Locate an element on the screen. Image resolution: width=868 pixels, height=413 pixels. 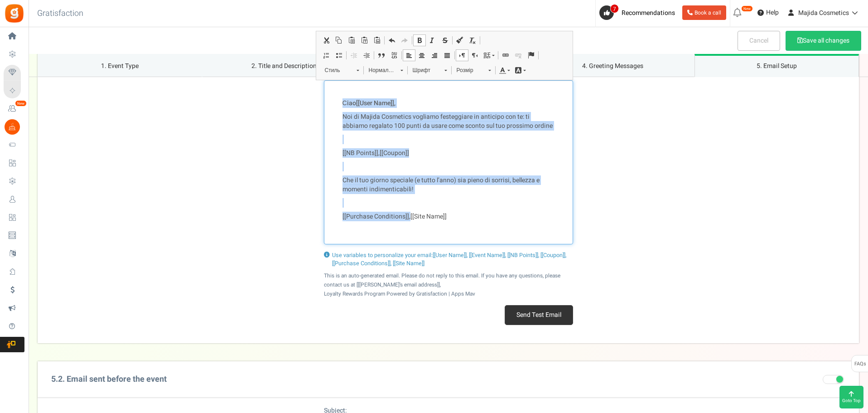
a: Зменшити відступ is located at coordinates (354, 55).